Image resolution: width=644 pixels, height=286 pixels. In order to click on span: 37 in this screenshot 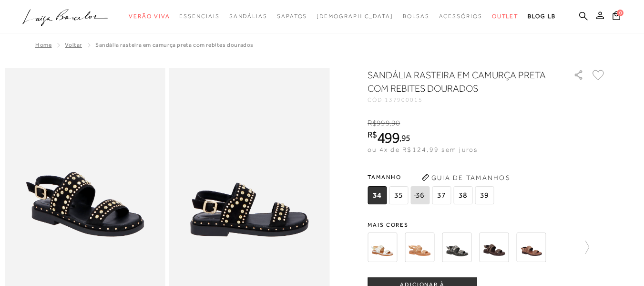, I will do `click(441, 195)`.